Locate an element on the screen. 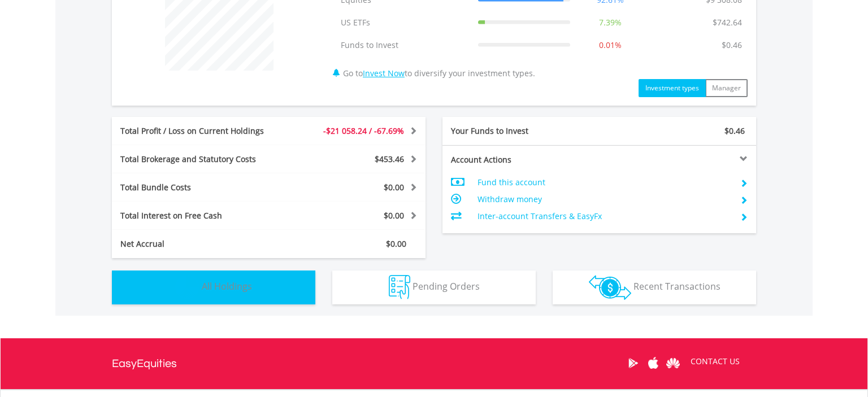 The image size is (868, 397). div: Total Brokerage and Statutory Costs is located at coordinates (203, 159).